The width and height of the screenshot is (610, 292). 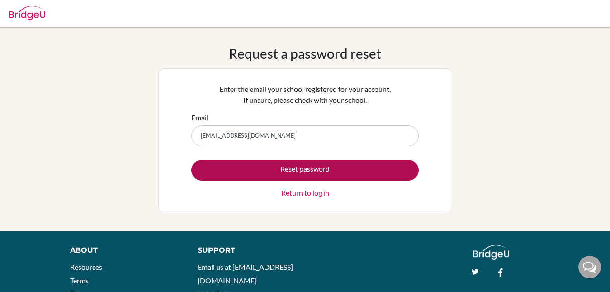 I want to click on label: Email, so click(x=200, y=118).